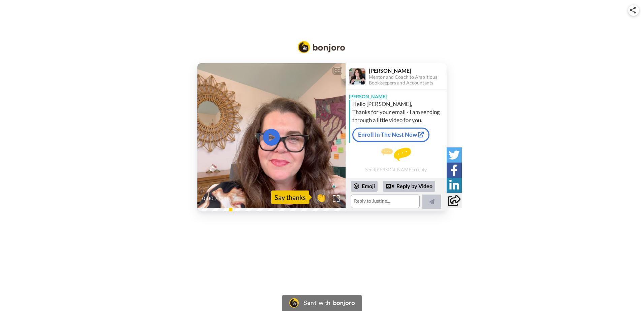 The width and height of the screenshot is (644, 311). What do you see at coordinates (364, 187) in the screenshot?
I see `div: Emoji` at bounding box center [364, 187].